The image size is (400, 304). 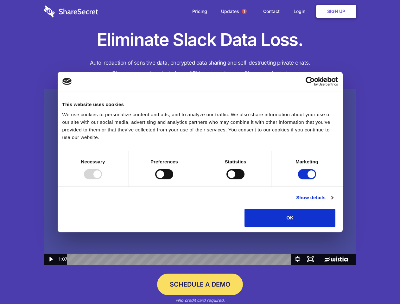 What do you see at coordinates (200, 177) in the screenshot?
I see `img: Sharesecret` at bounding box center [200, 177].